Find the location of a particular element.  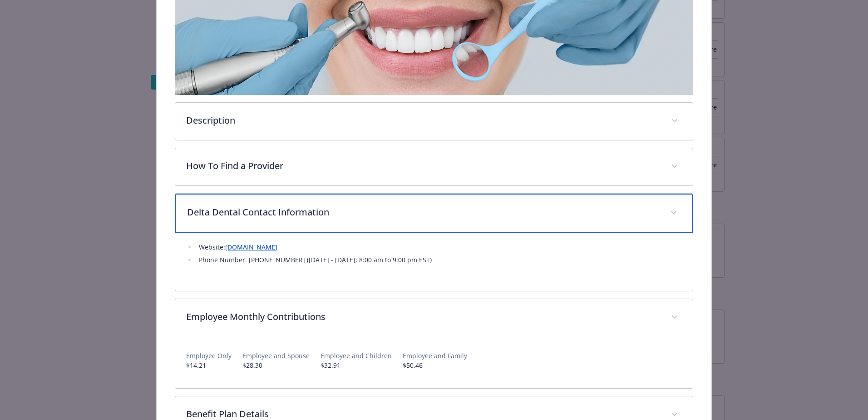

p: $28.30 is located at coordinates (276, 365).